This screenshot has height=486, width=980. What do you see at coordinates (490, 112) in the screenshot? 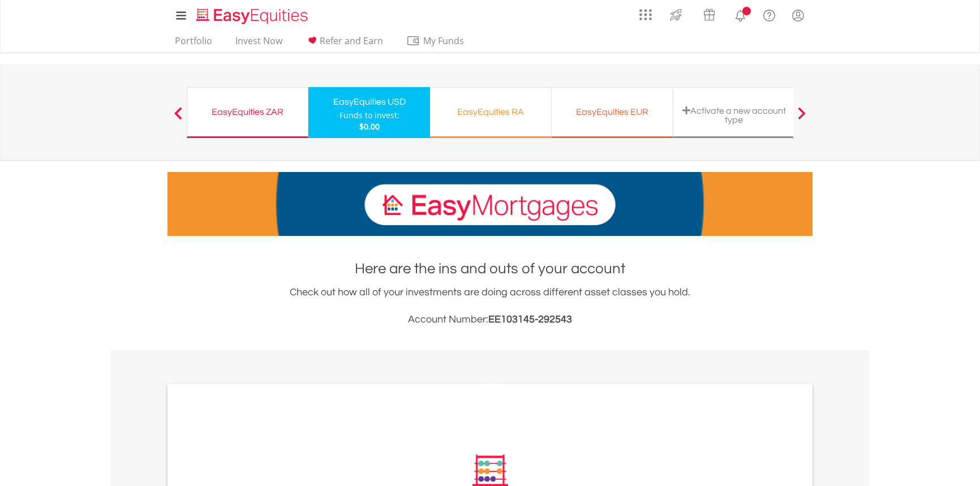
I see `div: EasyEquities RA` at bounding box center [490, 112].